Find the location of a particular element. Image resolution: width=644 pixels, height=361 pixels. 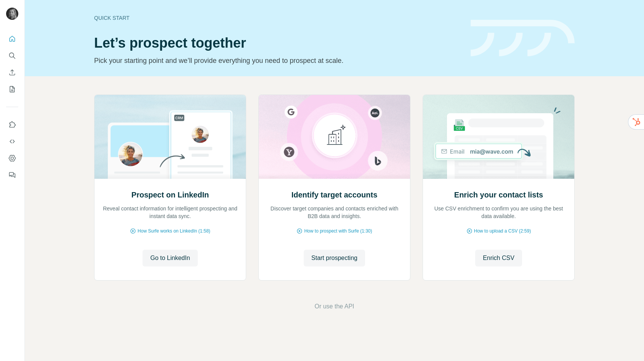

span: How to upload a CSV (2:59) is located at coordinates (502, 231).